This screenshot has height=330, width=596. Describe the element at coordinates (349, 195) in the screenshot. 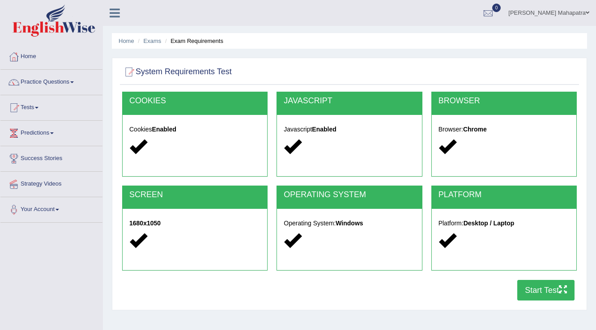

I see `h2: OPERATING SYSTEM` at that location.